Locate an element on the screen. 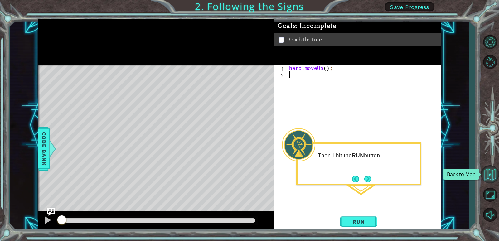 The width and height of the screenshot is (499, 241). span: Save Progress is located at coordinates (410, 7).